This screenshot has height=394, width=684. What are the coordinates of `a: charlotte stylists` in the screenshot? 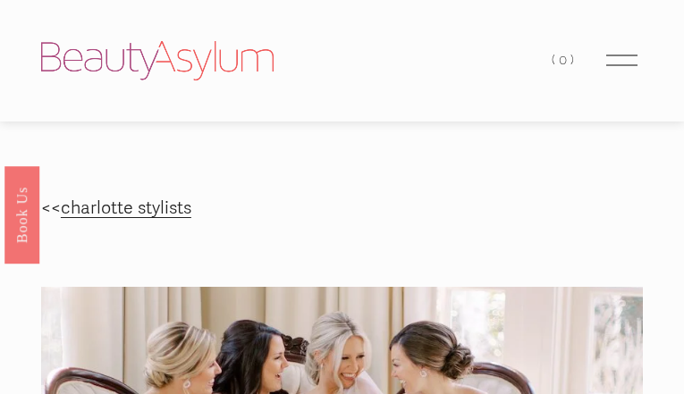 It's located at (126, 208).